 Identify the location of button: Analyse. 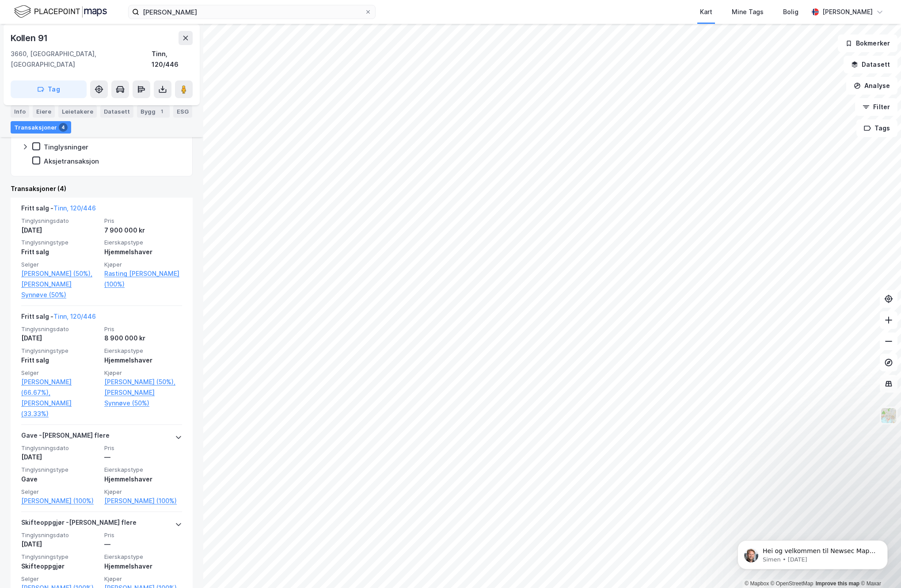
(872, 86).